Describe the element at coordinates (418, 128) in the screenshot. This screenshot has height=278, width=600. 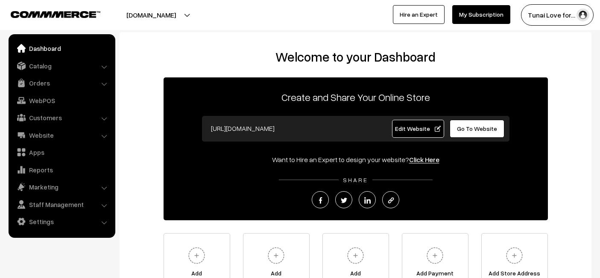
I see `span: Edit Website` at that location.